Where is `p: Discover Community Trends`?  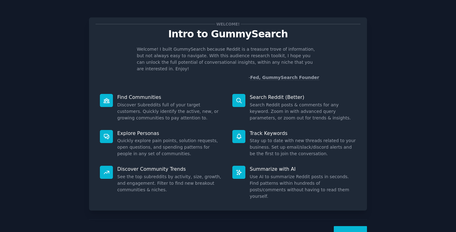
p: Discover Community Trends is located at coordinates (170, 169).